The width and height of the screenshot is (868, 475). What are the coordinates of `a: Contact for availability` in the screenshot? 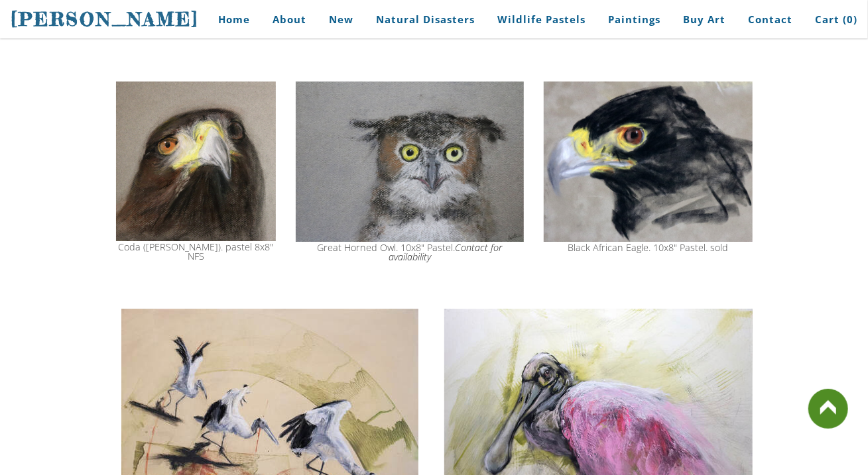 It's located at (446, 251).